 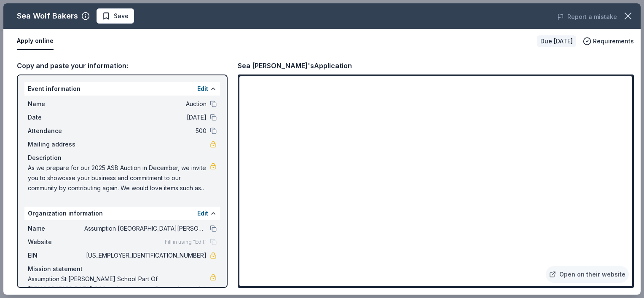 I want to click on span: EIN, so click(x=56, y=256).